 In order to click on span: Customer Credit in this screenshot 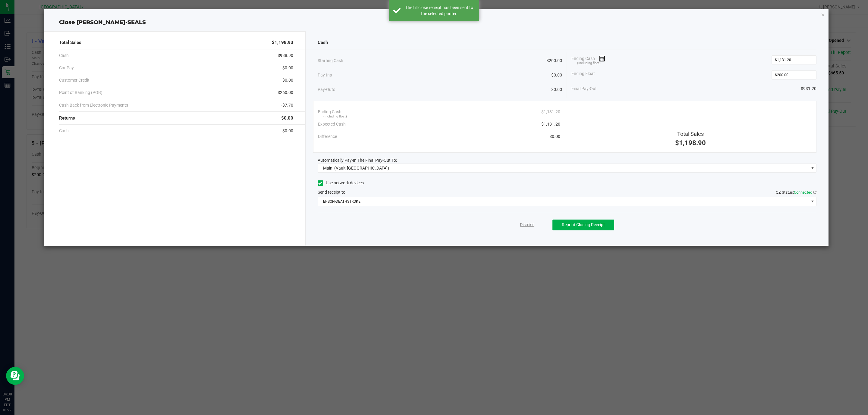, I will do `click(74, 80)`.